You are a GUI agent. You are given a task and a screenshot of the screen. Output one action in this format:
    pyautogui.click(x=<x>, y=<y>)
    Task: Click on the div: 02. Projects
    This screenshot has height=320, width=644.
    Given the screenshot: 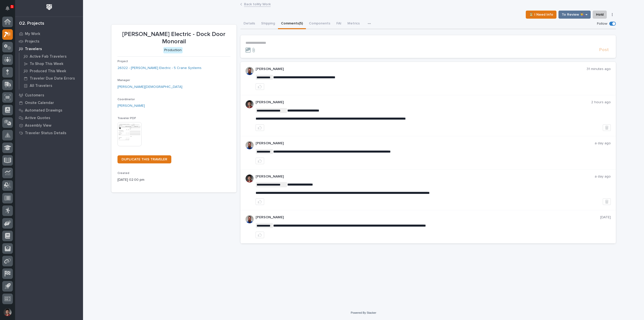 What is the action you would take?
    pyautogui.click(x=32, y=24)
    